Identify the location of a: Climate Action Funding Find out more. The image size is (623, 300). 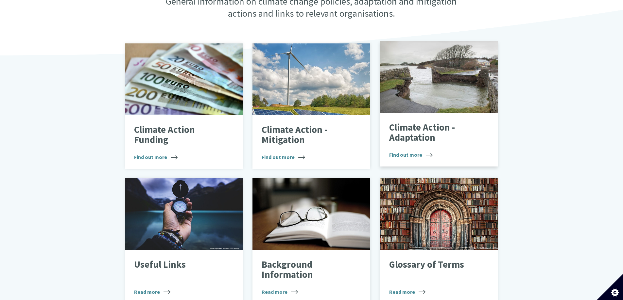
(184, 106).